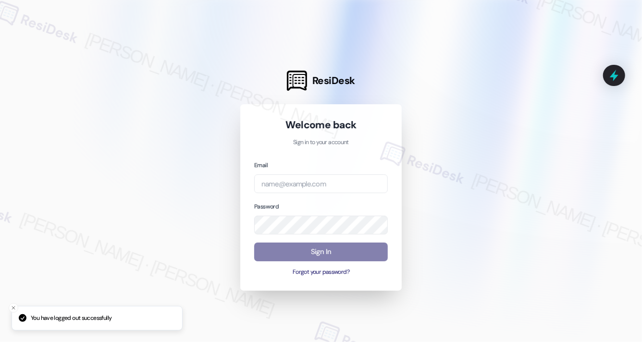  What do you see at coordinates (321, 252) in the screenshot?
I see `button: Sign In` at bounding box center [321, 252].